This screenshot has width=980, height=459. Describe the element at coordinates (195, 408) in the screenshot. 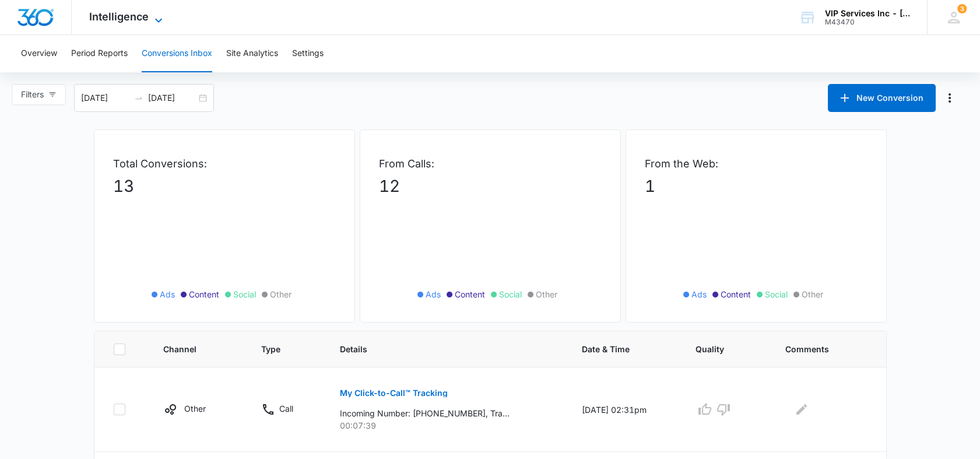

I see `p: Other` at that location.